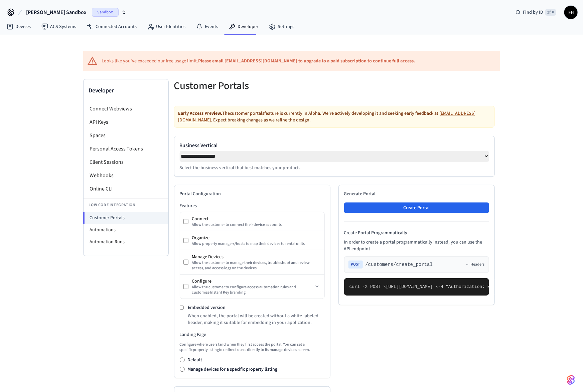 This screenshot has height=392, width=583. Describe the element at coordinates (166, 27) in the screenshot. I see `a: User Identities` at that location.